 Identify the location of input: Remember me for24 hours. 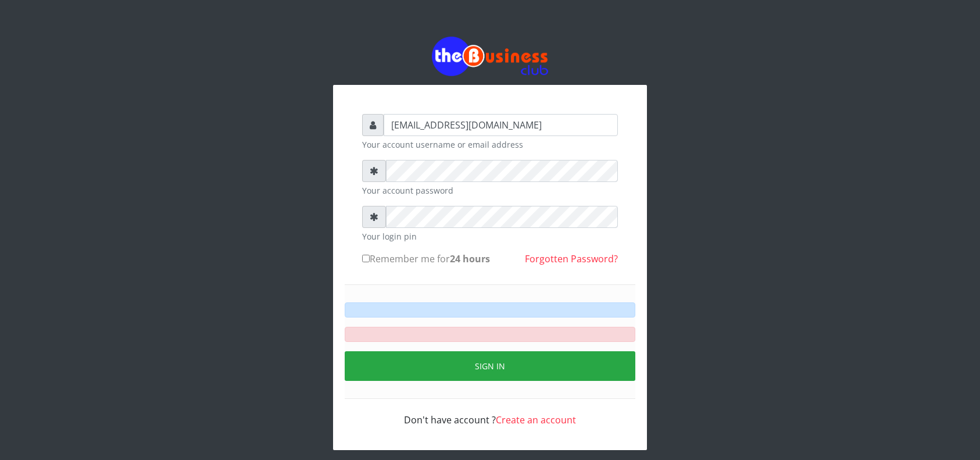
(365, 258).